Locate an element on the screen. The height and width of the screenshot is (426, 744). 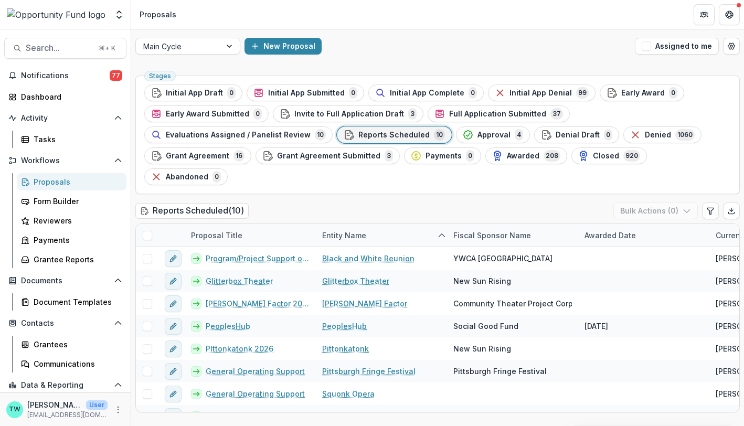
button: Abandoned0 is located at coordinates (186, 177).